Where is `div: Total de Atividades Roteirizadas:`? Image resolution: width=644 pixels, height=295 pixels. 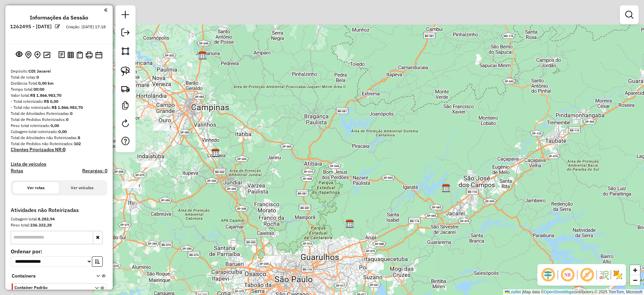
div: Total de Atividades Roteirizadas: is located at coordinates (59, 113).